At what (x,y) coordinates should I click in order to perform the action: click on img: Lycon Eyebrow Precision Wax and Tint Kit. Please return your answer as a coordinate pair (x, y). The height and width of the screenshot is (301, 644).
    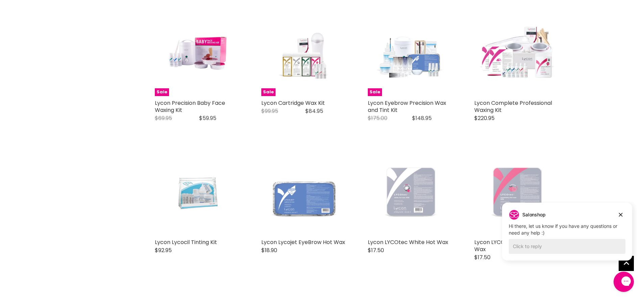
    Looking at the image, I should click on (411, 53).